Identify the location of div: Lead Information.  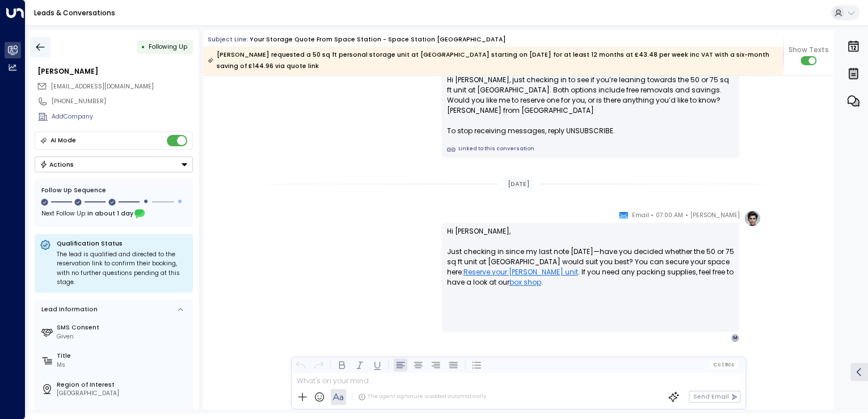
(68, 310).